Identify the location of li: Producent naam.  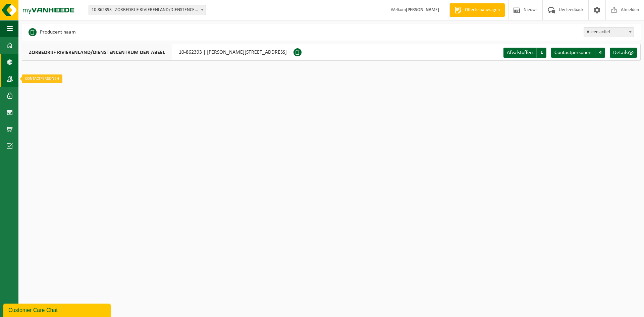
(52, 32).